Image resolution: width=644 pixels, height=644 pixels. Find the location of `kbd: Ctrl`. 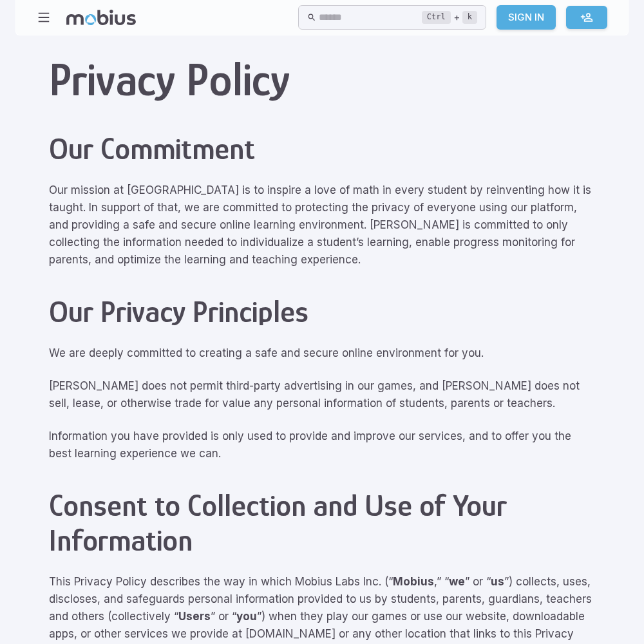

kbd: Ctrl is located at coordinates (436, 18).